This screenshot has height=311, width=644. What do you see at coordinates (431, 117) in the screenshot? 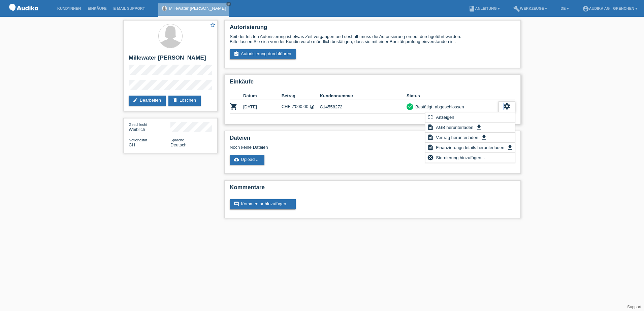
I see `i: fullscreen` at bounding box center [431, 117].